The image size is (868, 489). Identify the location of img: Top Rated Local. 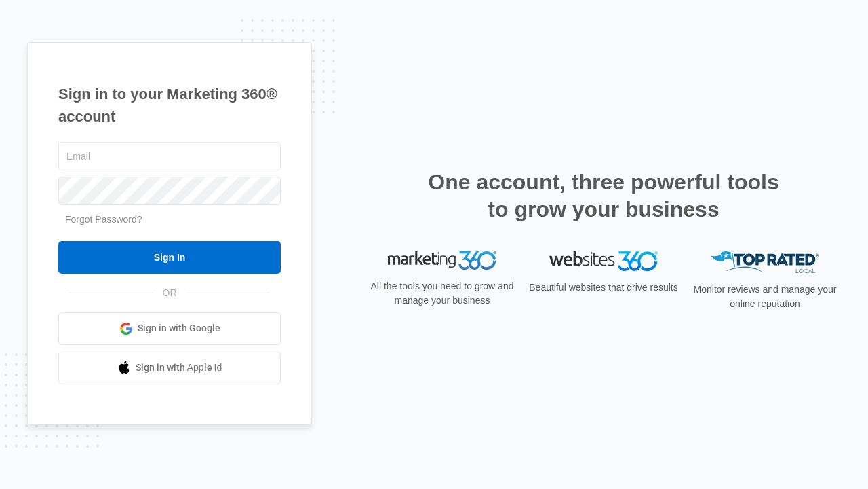
(764, 262).